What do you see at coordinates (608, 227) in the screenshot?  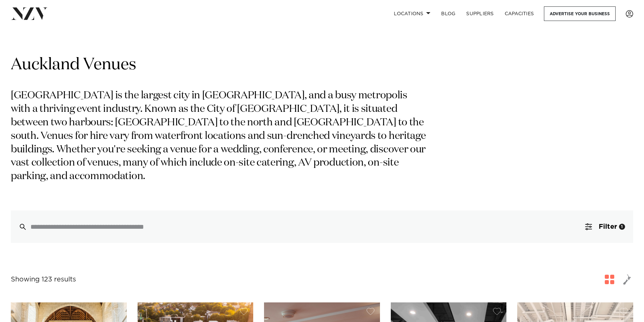 I see `span: Filter` at bounding box center [608, 227].